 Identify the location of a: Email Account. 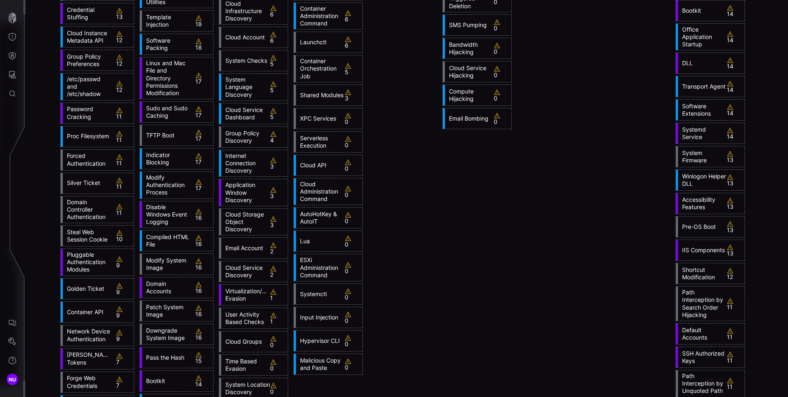
(245, 248).